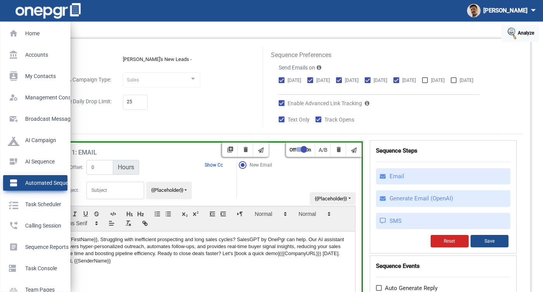 Image resolution: width=543 pixels, height=292 pixels. What do you see at coordinates (86, 80) in the screenshot?
I see `span: Choose A Campaign Type:` at bounding box center [86, 80].